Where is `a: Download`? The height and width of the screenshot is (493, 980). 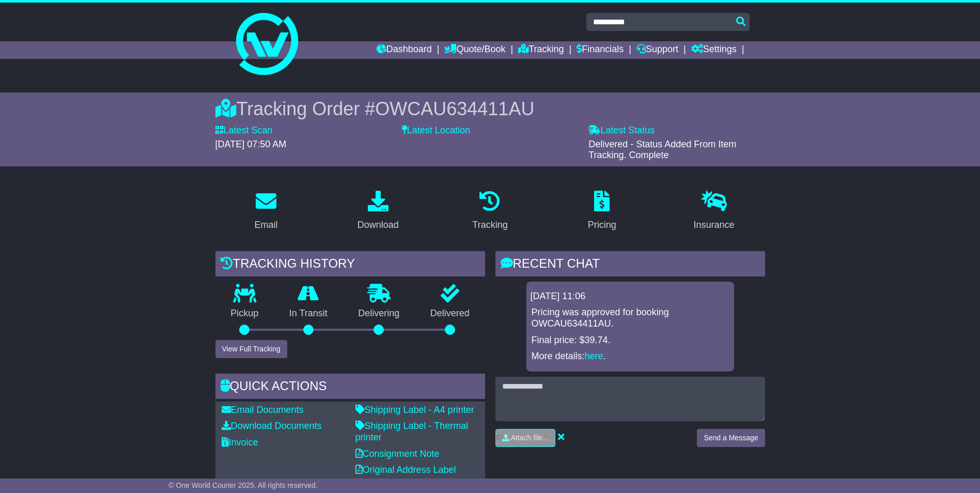
a: Download is located at coordinates (378, 211).